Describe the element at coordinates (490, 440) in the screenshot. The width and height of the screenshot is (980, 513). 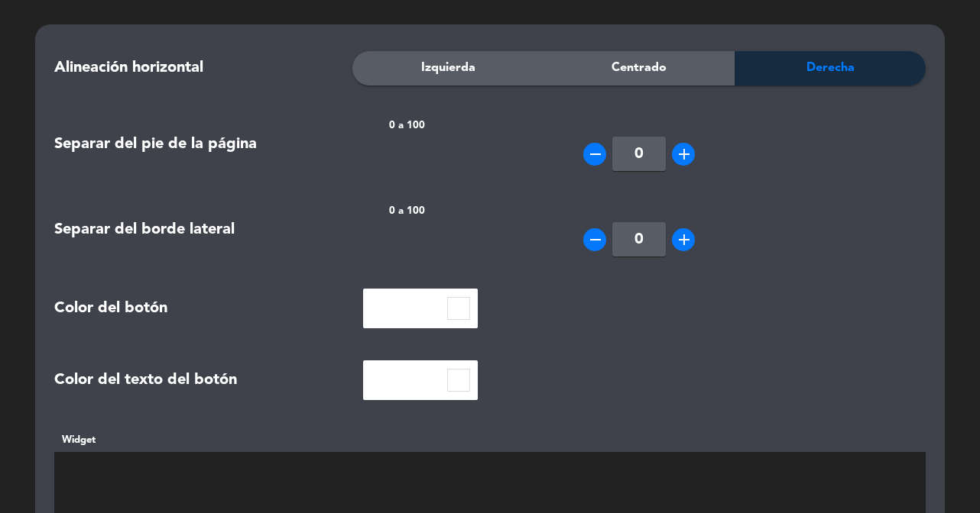
I see `div: Widget` at that location.